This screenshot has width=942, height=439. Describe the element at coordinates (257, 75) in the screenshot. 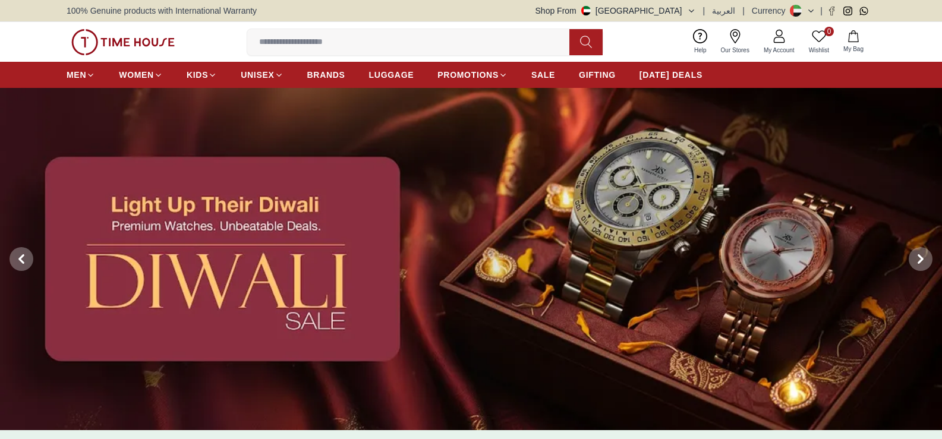

I see `span: UNISEX` at that location.